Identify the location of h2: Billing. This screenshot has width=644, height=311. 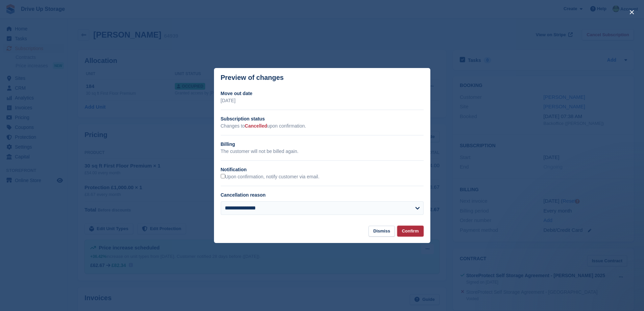
(322, 144).